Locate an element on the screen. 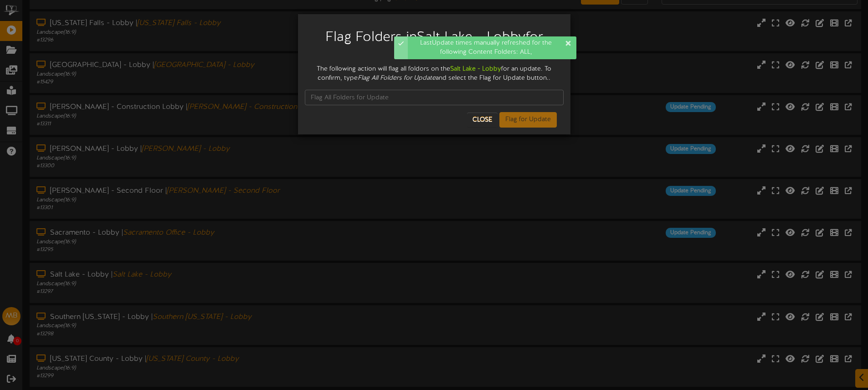  input: Flag All Folders for Update is located at coordinates (435, 98).